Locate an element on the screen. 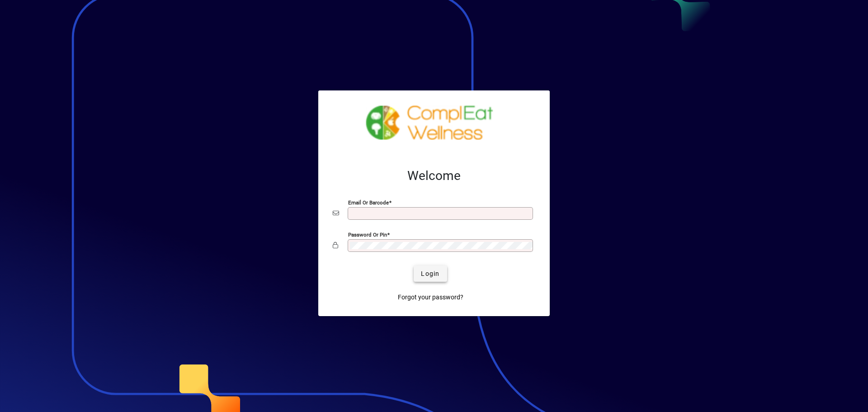 This screenshot has width=868, height=412. span: Login is located at coordinates (430, 274).